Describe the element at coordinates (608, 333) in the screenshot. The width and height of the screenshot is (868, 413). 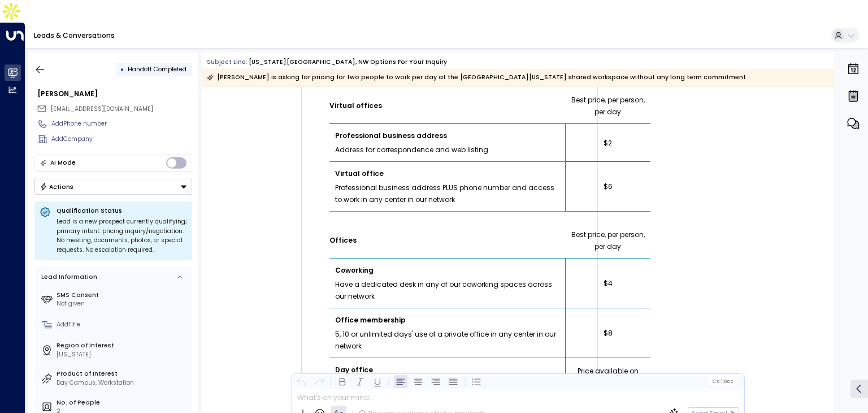
I see `p: $8` at that location.